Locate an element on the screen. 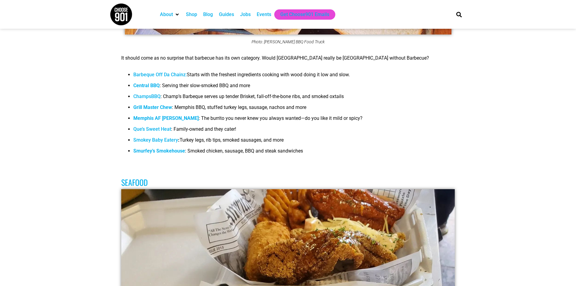  div: Blog is located at coordinates (208, 15).